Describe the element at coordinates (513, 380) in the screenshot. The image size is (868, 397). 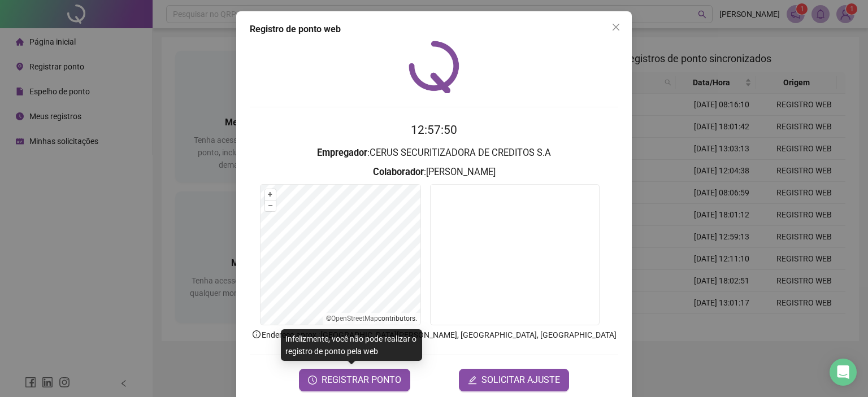
I see `button: editSOLICITAR AJUSTE` at that location.